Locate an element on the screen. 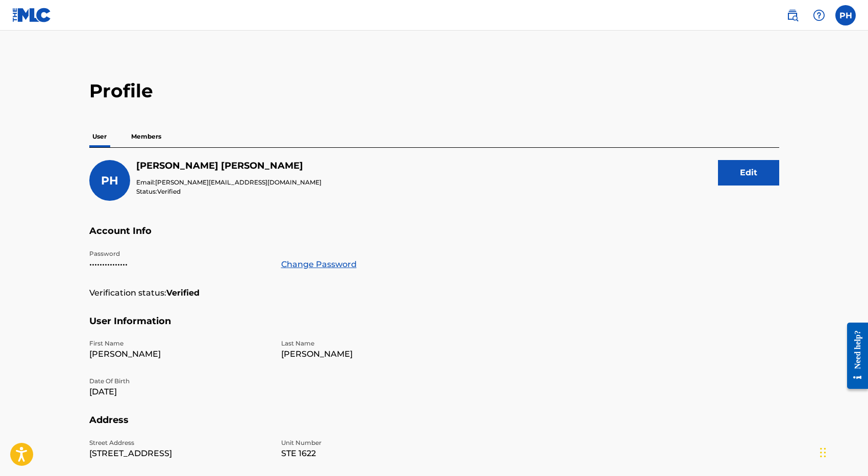 The image size is (868, 476). img: help is located at coordinates (819, 15).